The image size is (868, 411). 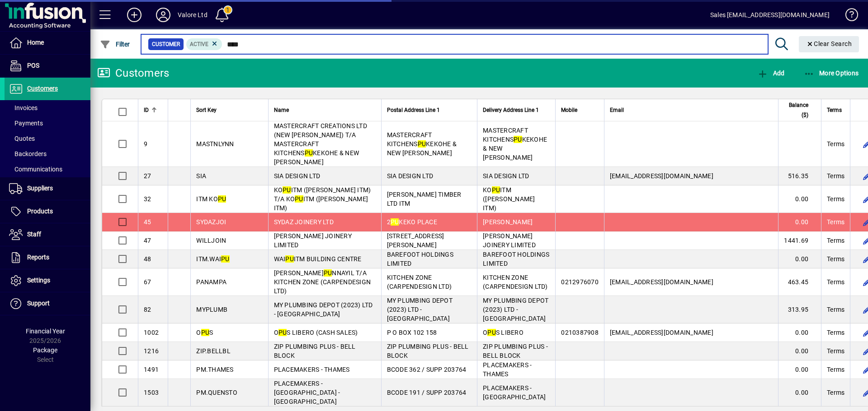 What do you see at coordinates (166, 44) in the screenshot?
I see `span: Customer` at bounding box center [166, 44].